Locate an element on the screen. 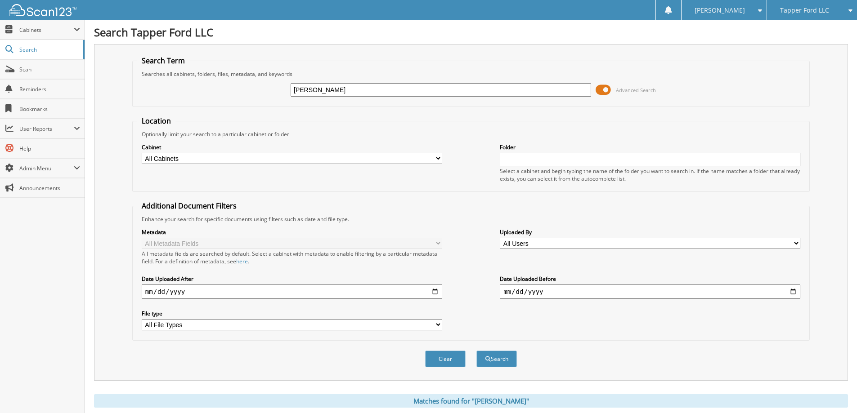 The width and height of the screenshot is (857, 413). legend: Additional Document Filters is located at coordinates (189, 206).